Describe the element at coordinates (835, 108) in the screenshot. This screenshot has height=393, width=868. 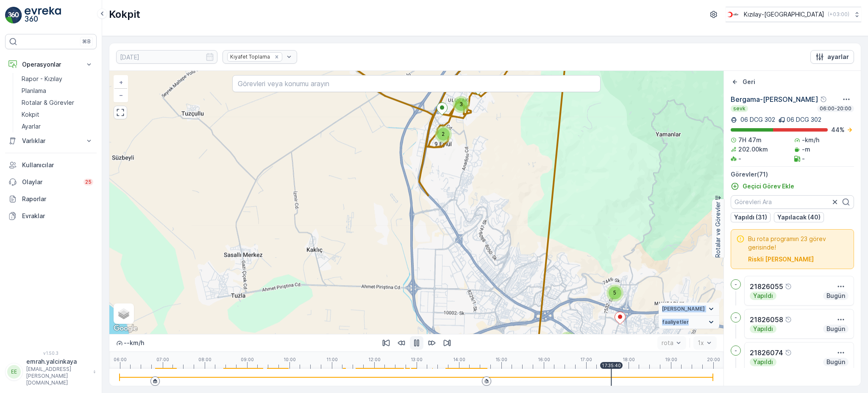
I see `p: 06:00-20:00` at that location.